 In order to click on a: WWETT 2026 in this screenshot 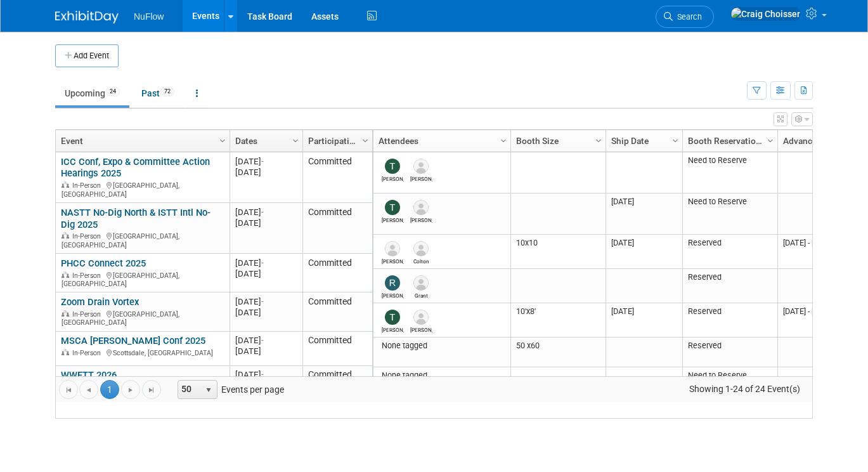, I will do `click(89, 375)`.